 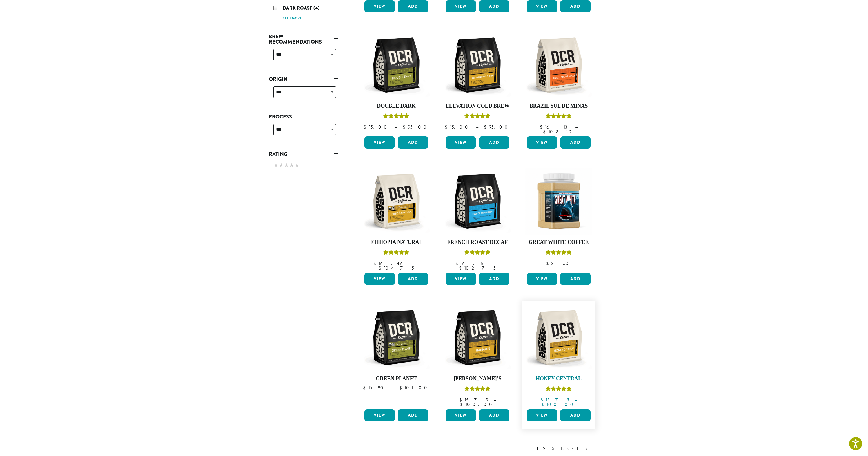 I want to click on h4: Brazil Sul De Minas, so click(x=559, y=107).